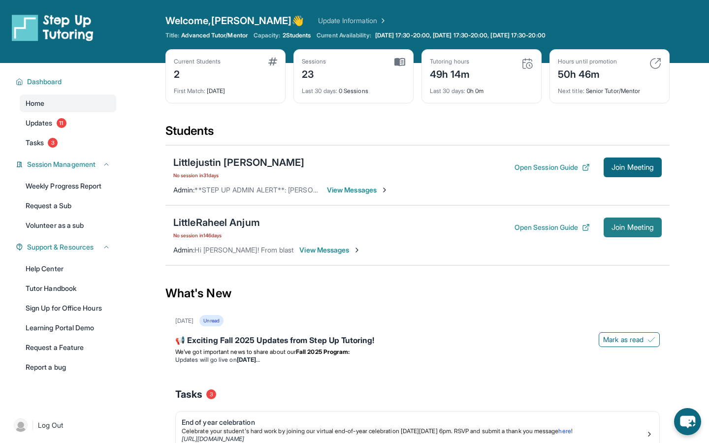 This screenshot has width=709, height=443. Describe the element at coordinates (239, 175) in the screenshot. I see `span: No session in 31 days` at that location.